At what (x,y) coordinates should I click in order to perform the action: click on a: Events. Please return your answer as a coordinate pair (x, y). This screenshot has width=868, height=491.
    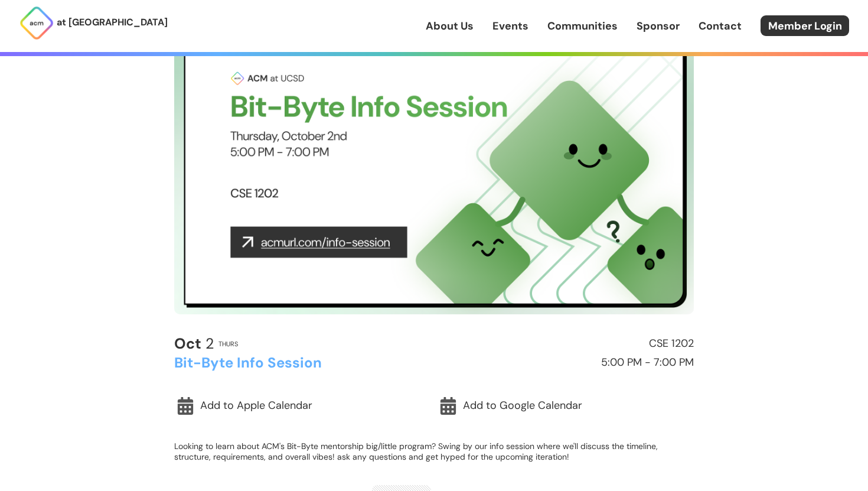
    Looking at the image, I should click on (510, 26).